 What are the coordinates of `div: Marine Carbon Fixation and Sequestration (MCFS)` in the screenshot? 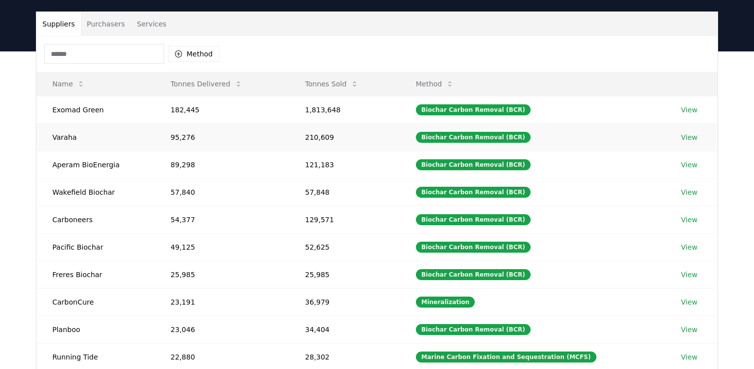 It's located at (506, 357).